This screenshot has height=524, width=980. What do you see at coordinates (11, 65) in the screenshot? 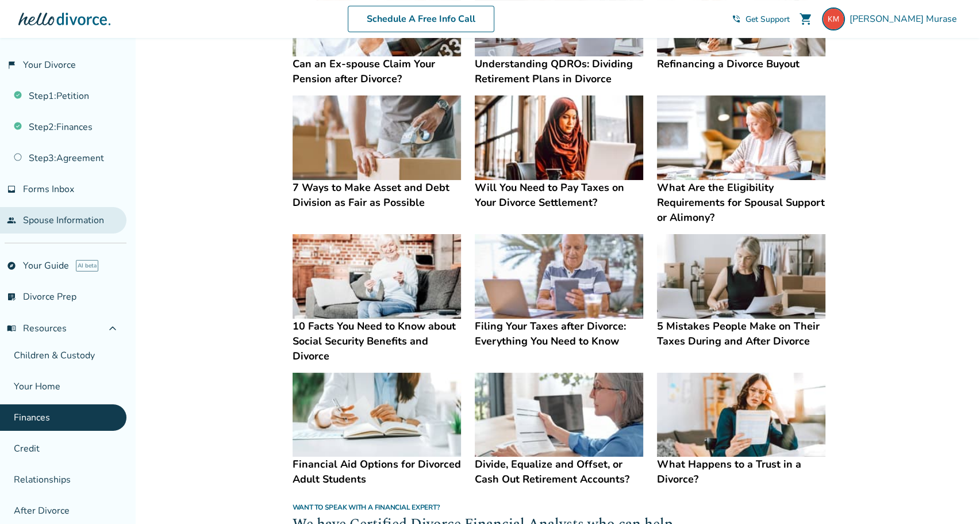
I see `span: flag_2` at bounding box center [11, 65].